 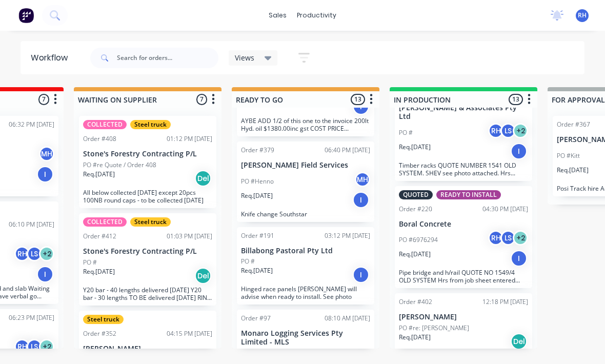 What do you see at coordinates (463, 169) in the screenshot?
I see `p: Timber racks QUOTE NUMBER 1541 OLD SYSTEM. SHEV see photo attached. Hrs entered from jobsheet but...` at bounding box center [463, 169].